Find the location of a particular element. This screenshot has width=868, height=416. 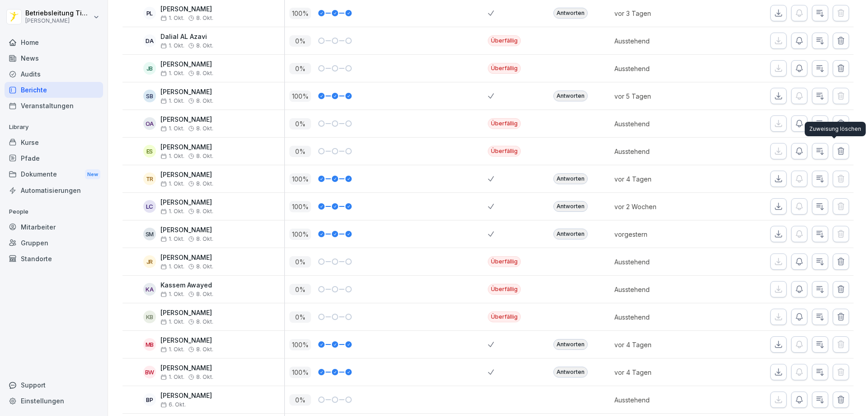

div: Kurse is located at coordinates (54, 142).